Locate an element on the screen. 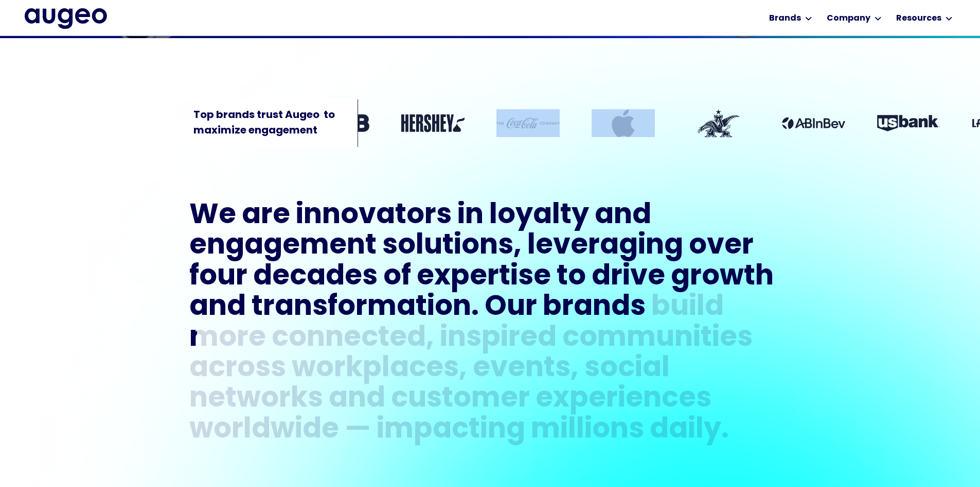  div: workplaces, is located at coordinates (379, 369).